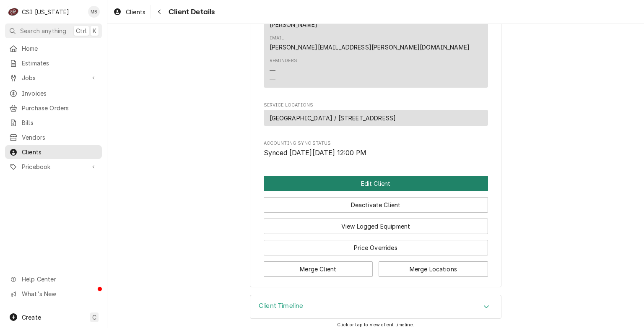 The width and height of the screenshot is (644, 328). What do you see at coordinates (53, 77) in the screenshot?
I see `a: Go to Jobs` at bounding box center [53, 77].